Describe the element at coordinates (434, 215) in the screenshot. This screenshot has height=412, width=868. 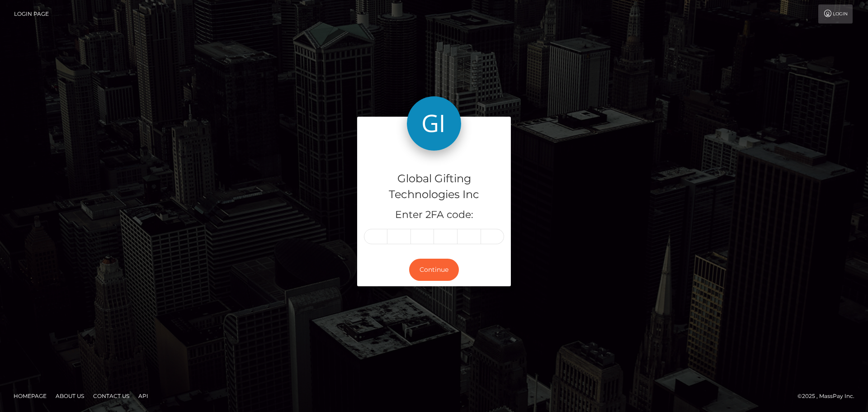
I see `h5: Enter 2FA code:` at that location.